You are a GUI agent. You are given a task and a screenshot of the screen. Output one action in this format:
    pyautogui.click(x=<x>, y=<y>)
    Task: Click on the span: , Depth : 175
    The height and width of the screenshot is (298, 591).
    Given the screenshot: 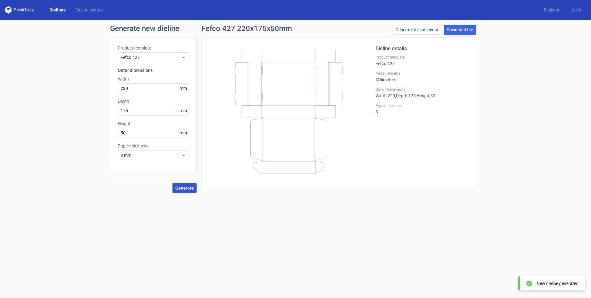 What is the action you would take?
    pyautogui.click(x=405, y=96)
    